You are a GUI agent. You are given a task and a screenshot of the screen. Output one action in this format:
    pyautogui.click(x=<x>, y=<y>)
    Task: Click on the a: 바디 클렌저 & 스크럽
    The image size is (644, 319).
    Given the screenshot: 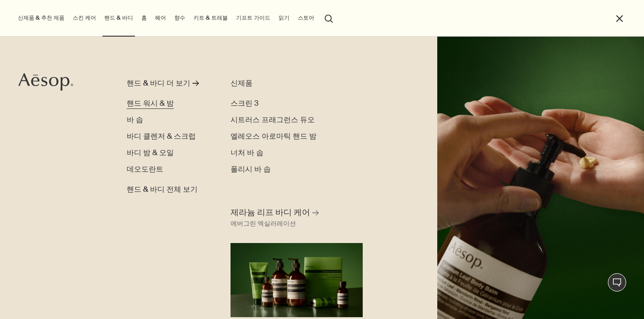 What is the action you would take?
    pyautogui.click(x=161, y=136)
    